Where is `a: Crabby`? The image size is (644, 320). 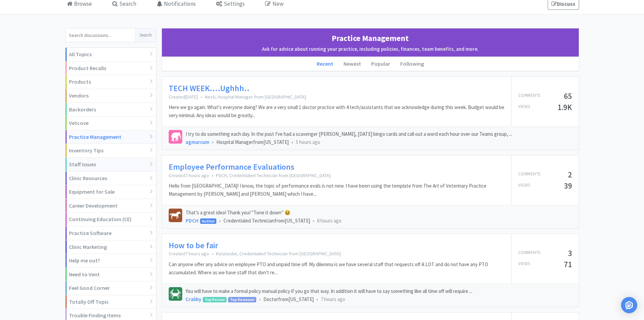
a: Crabby is located at coordinates (193, 299).